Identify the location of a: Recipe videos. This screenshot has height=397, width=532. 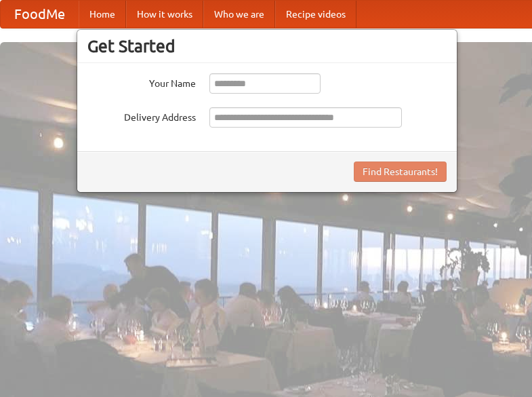
(316, 14).